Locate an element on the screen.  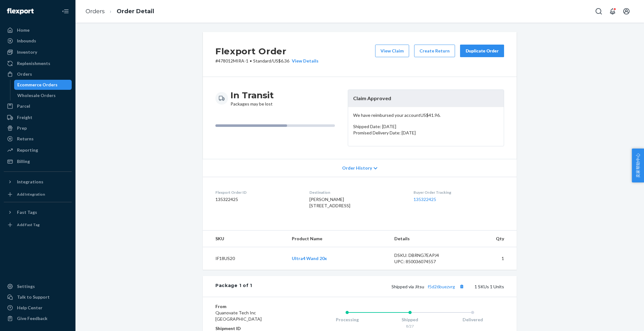
a: Order Detail is located at coordinates (135, 11).